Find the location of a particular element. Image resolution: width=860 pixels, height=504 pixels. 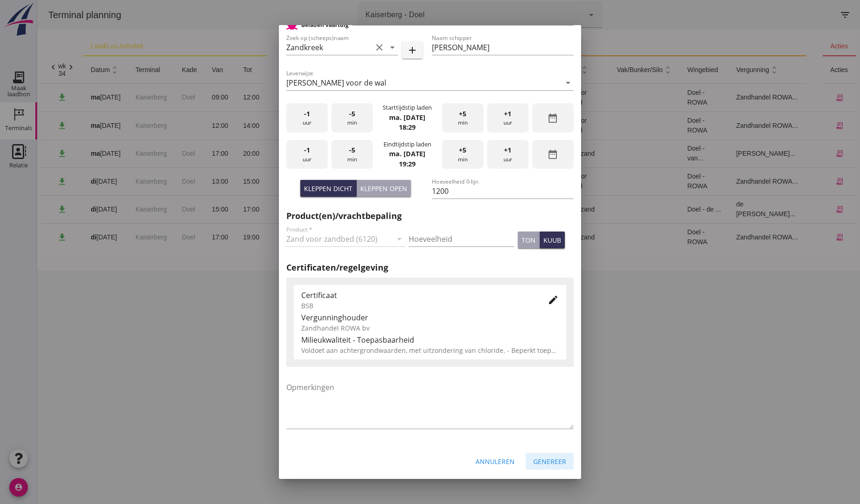

span: 15:00 is located at coordinates (214, 181).